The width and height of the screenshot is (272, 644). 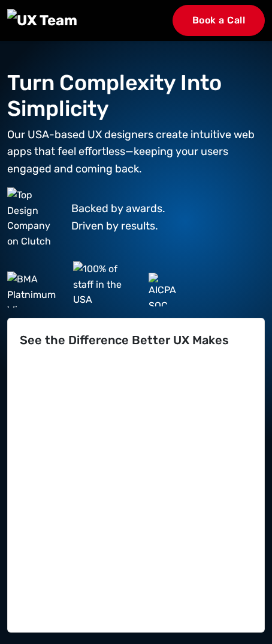 What do you see at coordinates (165, 289) in the screenshot?
I see `img: AICPA SOC` at bounding box center [165, 289].